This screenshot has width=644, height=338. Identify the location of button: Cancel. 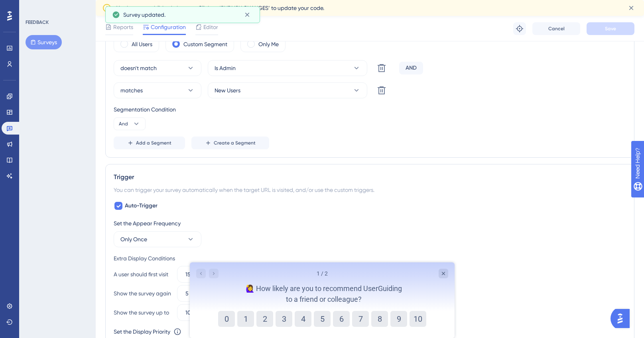
(556, 29).